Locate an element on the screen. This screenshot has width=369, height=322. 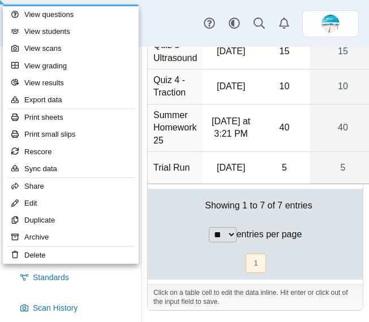
a: Share is located at coordinates (71, 187).